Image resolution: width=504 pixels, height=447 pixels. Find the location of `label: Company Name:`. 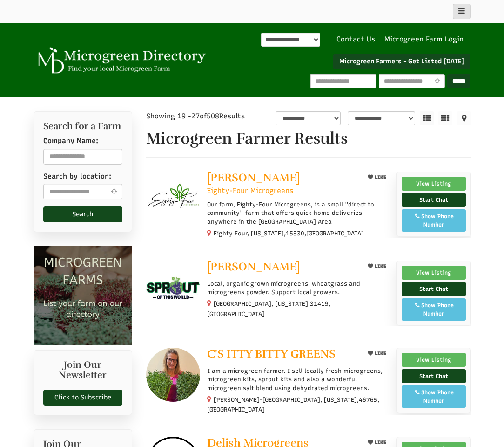

label: Company Name: is located at coordinates (71, 141).